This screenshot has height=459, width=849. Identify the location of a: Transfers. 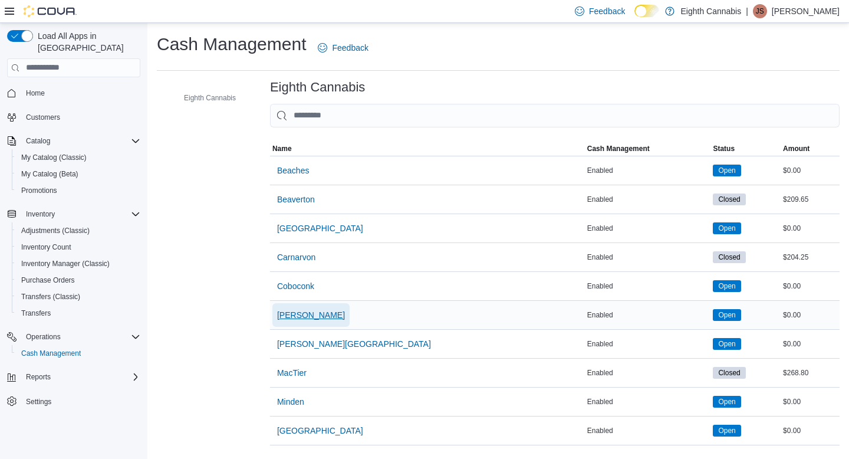
(36, 313).